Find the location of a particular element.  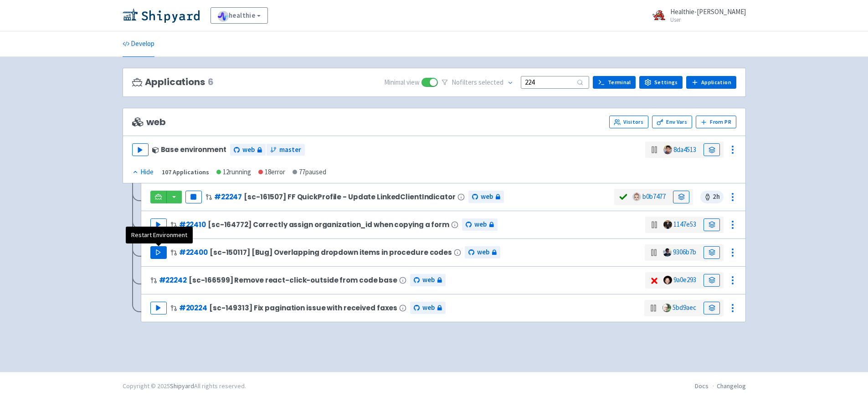

span: master is located at coordinates (290, 150).